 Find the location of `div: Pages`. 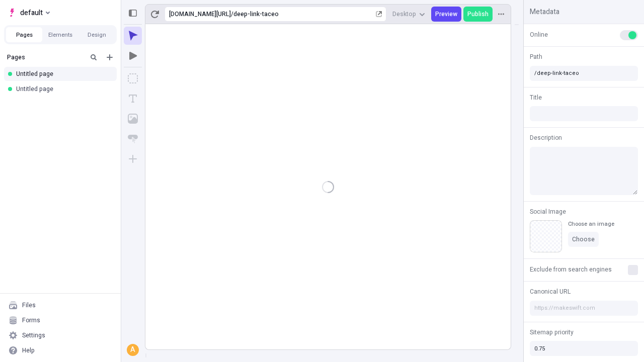

div: Pages is located at coordinates (45, 57).